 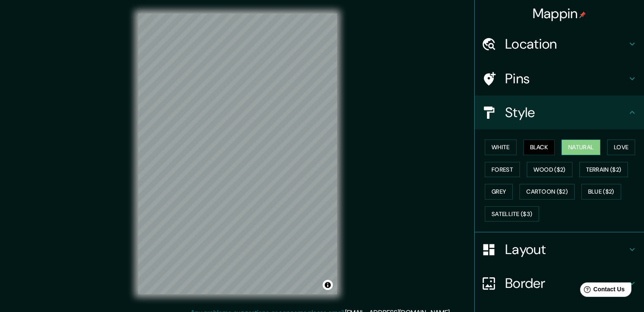 I want to click on button: Cartoon ($2), so click(x=547, y=192).